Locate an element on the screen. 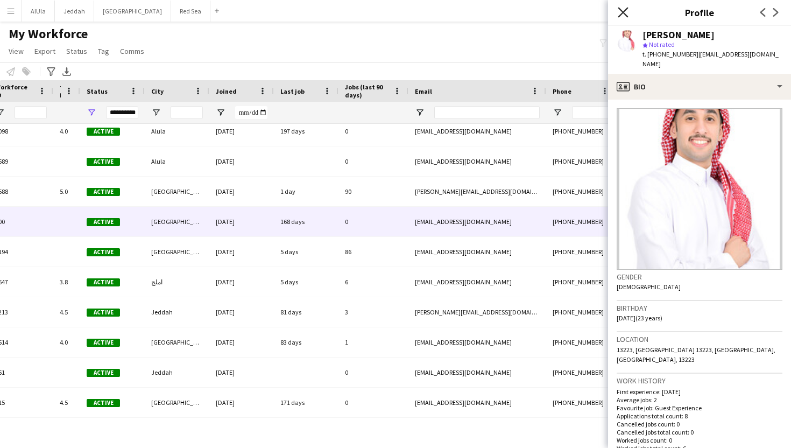  span: Jobs (last 90 days) is located at coordinates (367, 91).